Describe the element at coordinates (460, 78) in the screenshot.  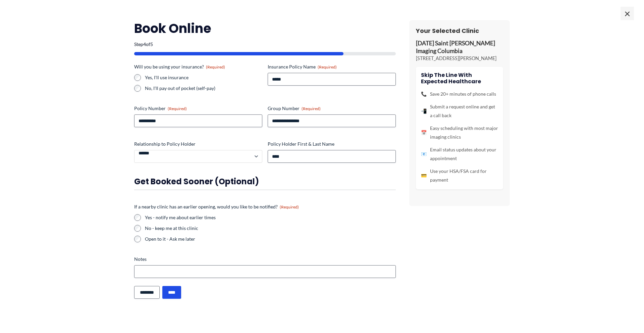
I see `h4: Skip the line with Expected Healthcare` at that location.